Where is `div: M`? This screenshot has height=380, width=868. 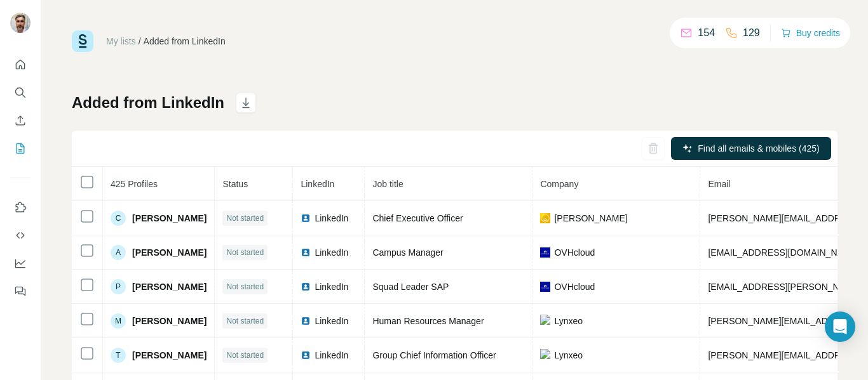
div: M is located at coordinates (118, 321).